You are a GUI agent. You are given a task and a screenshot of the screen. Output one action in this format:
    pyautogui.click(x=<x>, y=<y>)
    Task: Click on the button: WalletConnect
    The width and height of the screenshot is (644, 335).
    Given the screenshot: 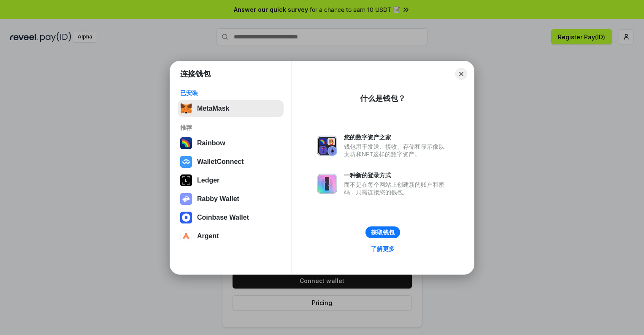 What is the action you would take?
    pyautogui.click(x=230, y=162)
    